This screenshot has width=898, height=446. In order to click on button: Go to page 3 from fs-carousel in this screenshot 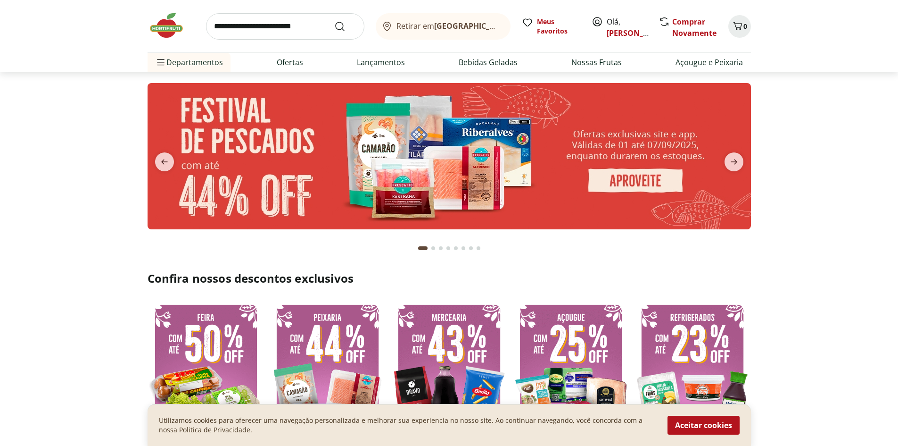, I will do `click(441, 248)`.